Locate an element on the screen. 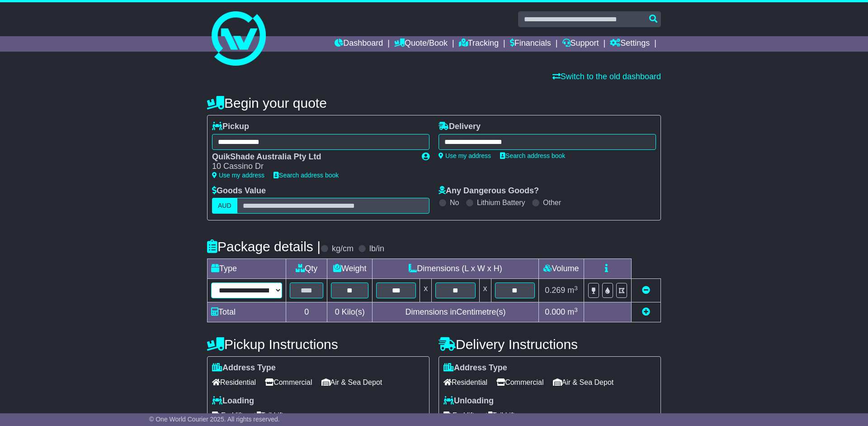 This screenshot has height=426, width=868. label: Other is located at coordinates (552, 202).